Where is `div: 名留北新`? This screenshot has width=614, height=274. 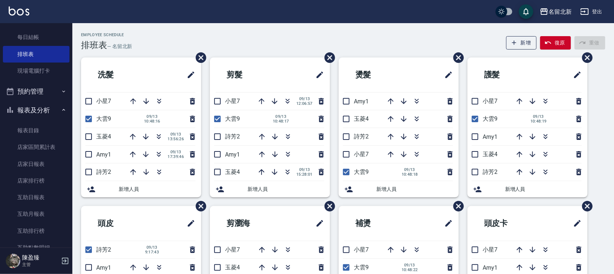 div: 名留北新 is located at coordinates (560, 12).